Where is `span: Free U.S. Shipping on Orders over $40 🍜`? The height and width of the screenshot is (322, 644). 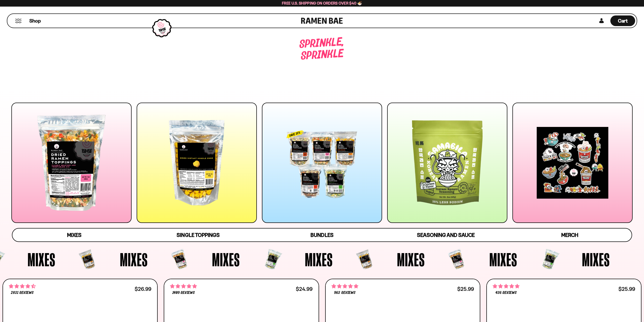
span: Free U.S. Shipping on Orders over $40 🍜 is located at coordinates (322, 3).